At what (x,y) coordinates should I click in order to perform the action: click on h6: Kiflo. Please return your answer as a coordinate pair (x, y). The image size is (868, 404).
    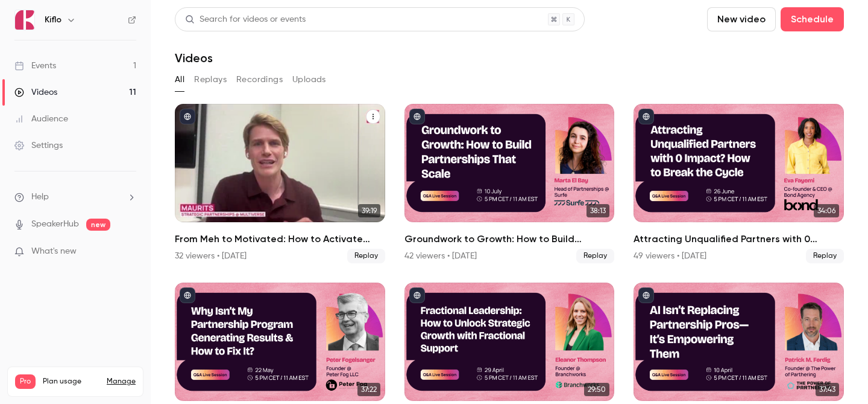
    Looking at the image, I should click on (53, 20).